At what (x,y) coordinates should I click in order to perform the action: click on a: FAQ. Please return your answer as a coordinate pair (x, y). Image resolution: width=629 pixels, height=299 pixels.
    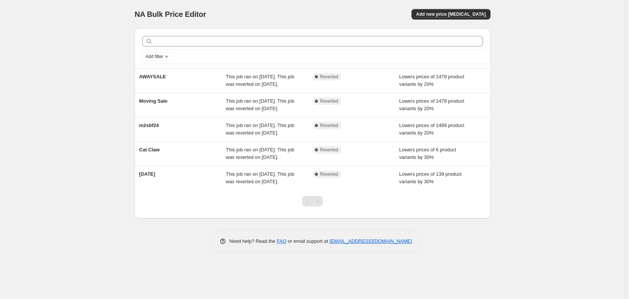
    Looking at the image, I should click on (282, 241).